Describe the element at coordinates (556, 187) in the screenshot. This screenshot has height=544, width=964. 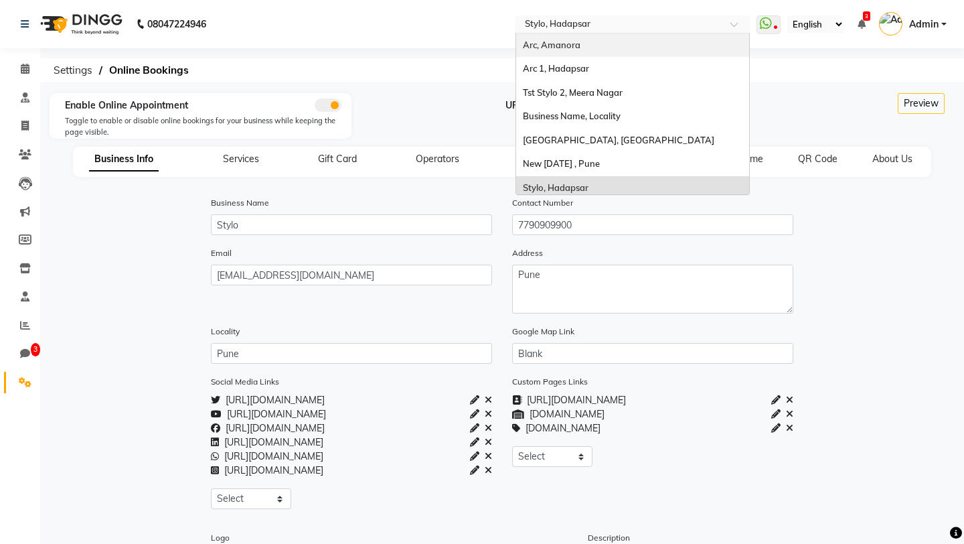
I see `span: Stylo, Hadapsar` at that location.